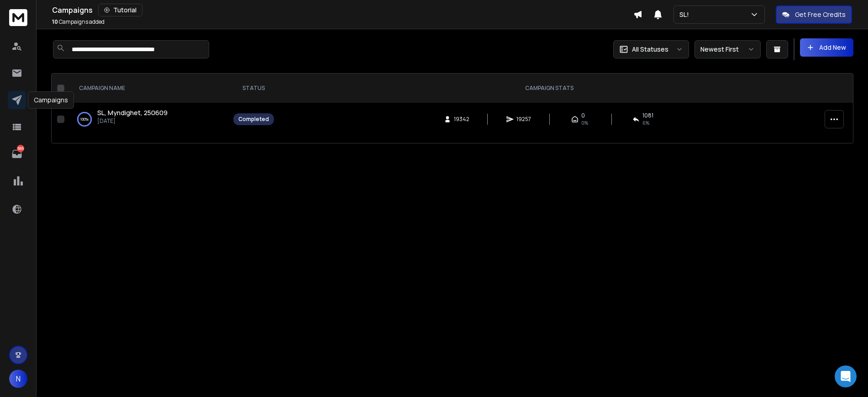  Describe the element at coordinates (253, 88) in the screenshot. I see `th: STATUS` at that location.